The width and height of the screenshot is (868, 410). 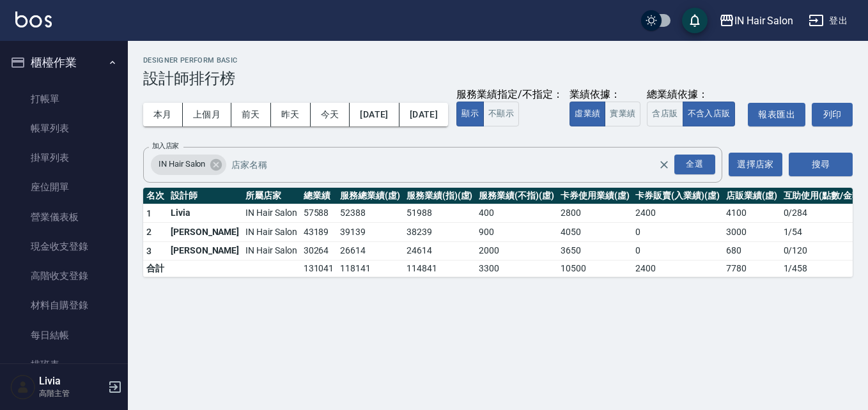 I want to click on td: 3300, so click(x=516, y=269).